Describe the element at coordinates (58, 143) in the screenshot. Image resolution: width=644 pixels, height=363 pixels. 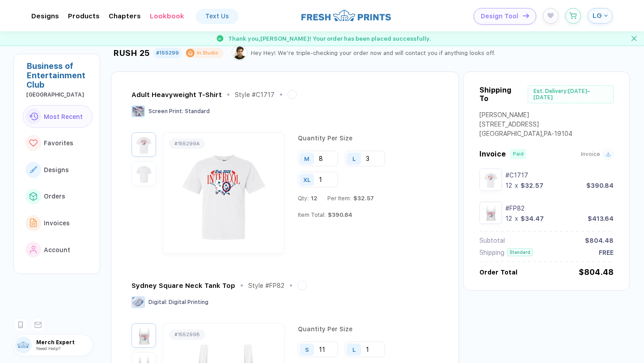
I see `button: link to iconFavorites` at that location.